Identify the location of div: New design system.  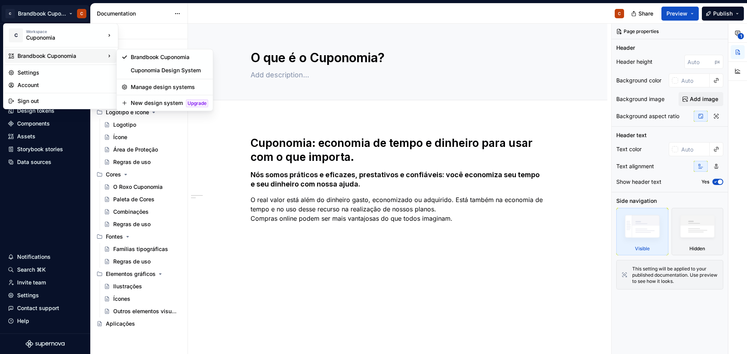
(157, 103).